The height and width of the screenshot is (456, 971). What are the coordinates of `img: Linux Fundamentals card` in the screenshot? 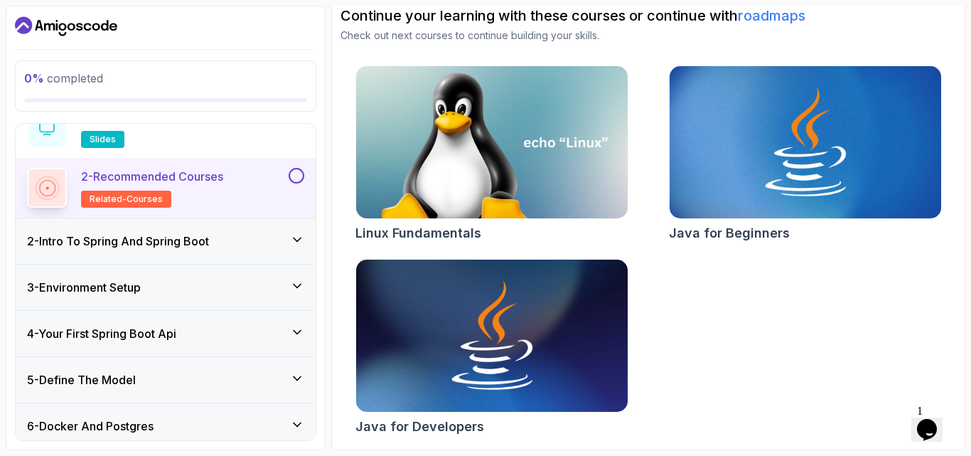 It's located at (492, 142).